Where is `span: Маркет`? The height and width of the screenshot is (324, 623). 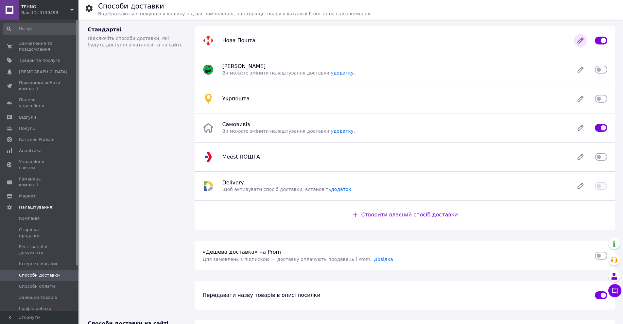 span: Маркет is located at coordinates (27, 196).